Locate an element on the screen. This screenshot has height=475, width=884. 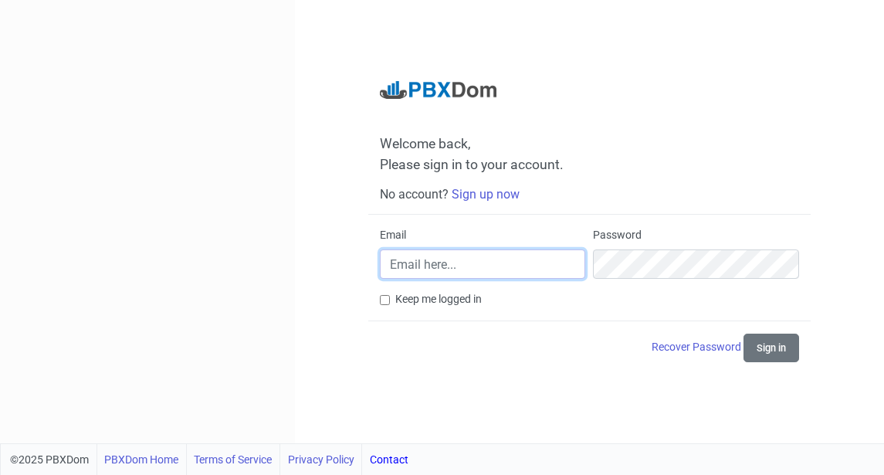
label: Email is located at coordinates (393, 235).